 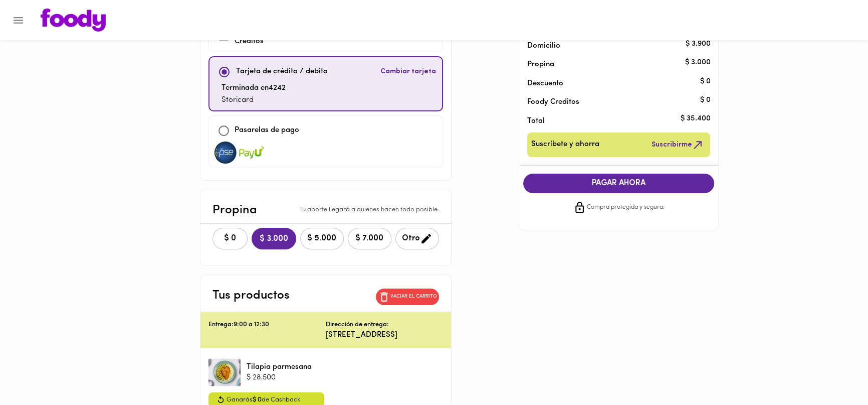 I want to click on p: Vaciar el carrito, so click(x=414, y=296).